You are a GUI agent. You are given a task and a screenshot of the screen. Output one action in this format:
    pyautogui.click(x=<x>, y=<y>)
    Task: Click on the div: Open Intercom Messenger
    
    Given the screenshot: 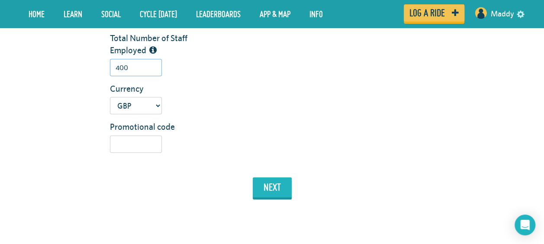 What is the action you would take?
    pyautogui.click(x=525, y=225)
    